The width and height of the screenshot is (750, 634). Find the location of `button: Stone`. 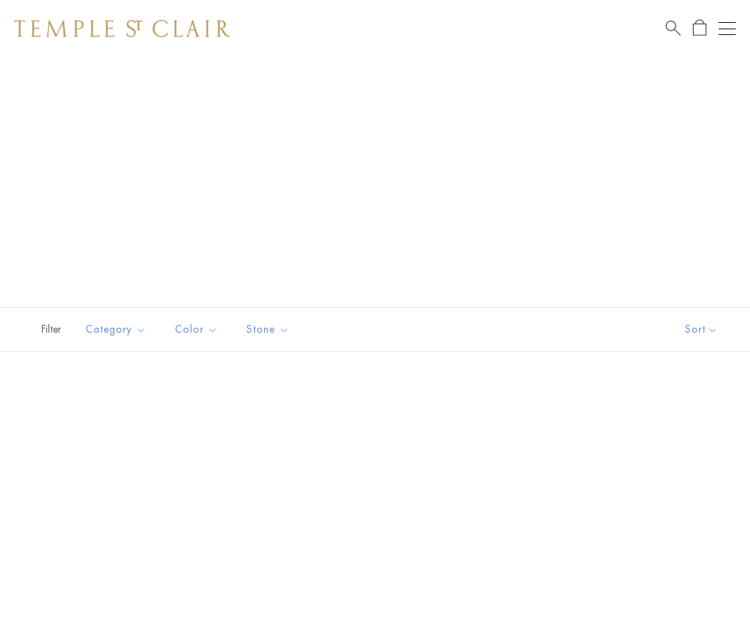

button: Stone is located at coordinates (268, 329).